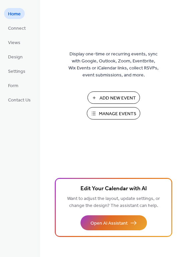 Image resolution: width=187 pixels, height=257 pixels. Describe the element at coordinates (117, 114) in the screenshot. I see `span: Manage Events` at that location.